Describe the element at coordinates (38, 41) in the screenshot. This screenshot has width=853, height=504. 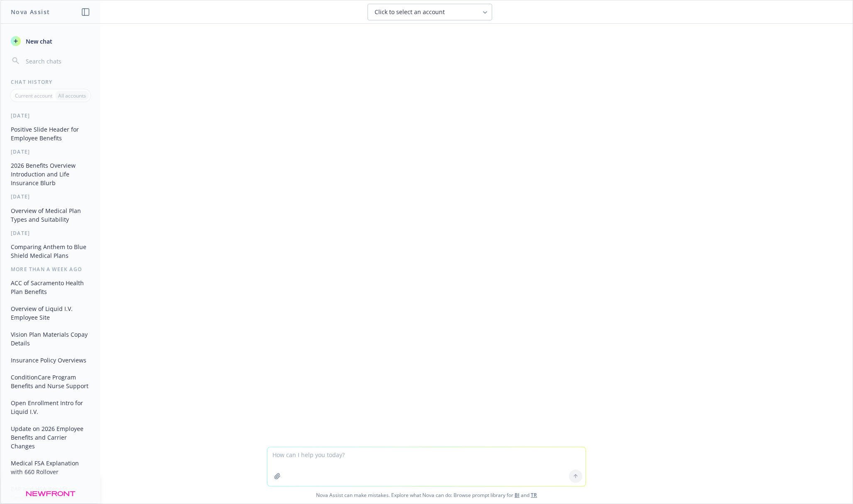
I see `span: New chat` at that location.